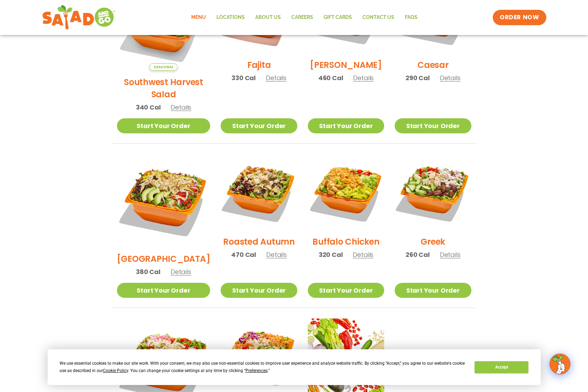  I want to click on a: Contact Us, so click(378, 18).